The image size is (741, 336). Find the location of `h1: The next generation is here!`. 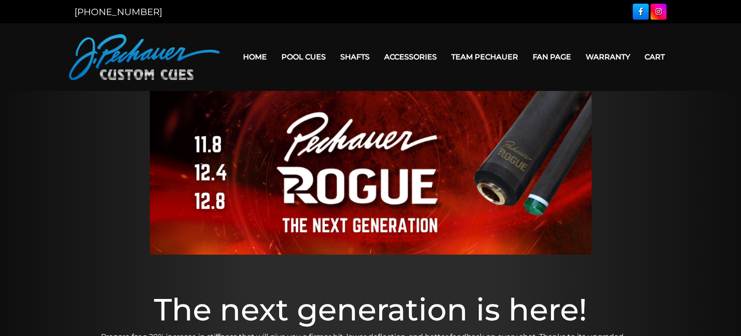

h1: The next generation is here! is located at coordinates (370, 309).